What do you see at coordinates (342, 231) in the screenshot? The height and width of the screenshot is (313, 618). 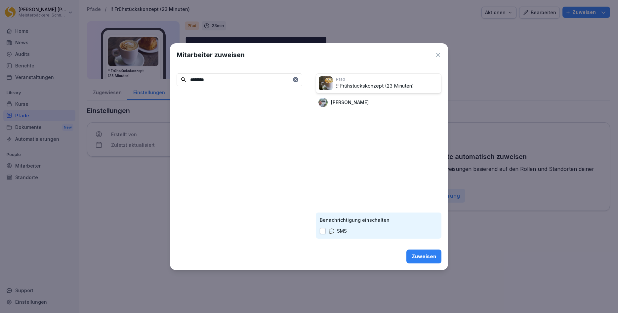 I see `p: SMS` at bounding box center [342, 231].